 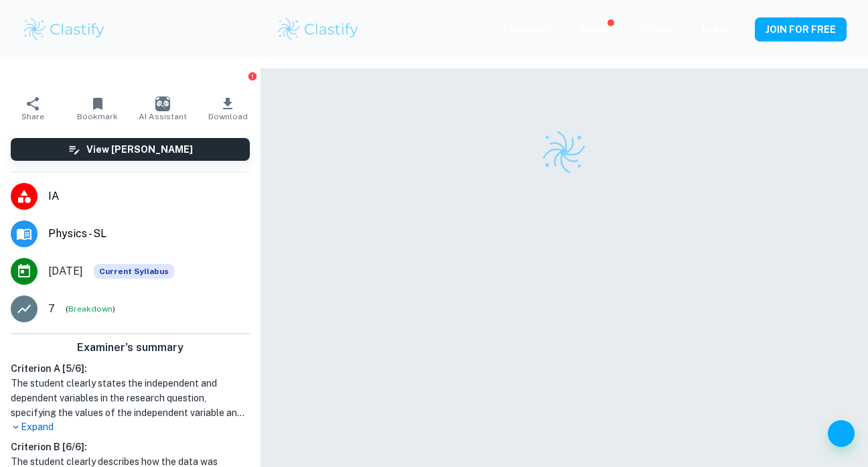 I want to click on h1: The student clearly states the independent and dependent variables in the research question, spec..., so click(x=130, y=398).